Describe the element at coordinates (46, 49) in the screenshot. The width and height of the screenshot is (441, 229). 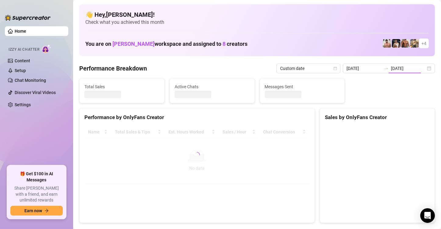
I see `img: AI Chatter` at that location.